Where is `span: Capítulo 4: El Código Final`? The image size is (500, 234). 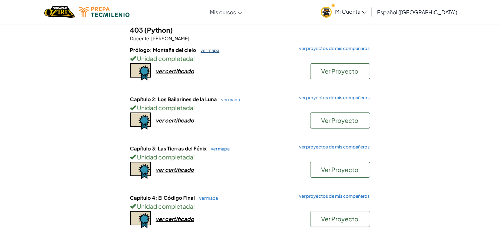 span: Capítulo 4: El Código Final is located at coordinates (163, 198).